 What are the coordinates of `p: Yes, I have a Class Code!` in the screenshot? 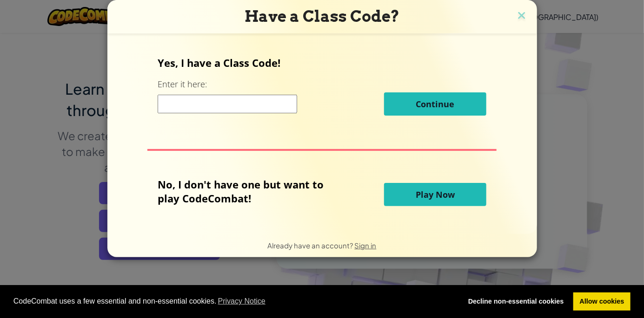 It's located at (322, 63).